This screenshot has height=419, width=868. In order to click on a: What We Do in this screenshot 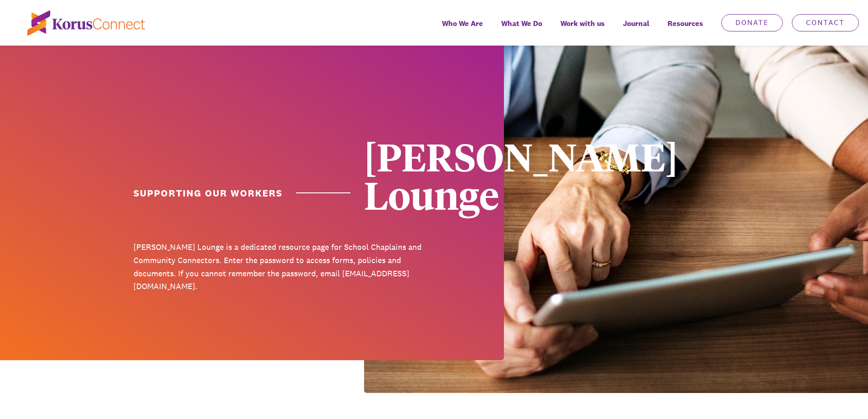, I will do `click(521, 29)`.